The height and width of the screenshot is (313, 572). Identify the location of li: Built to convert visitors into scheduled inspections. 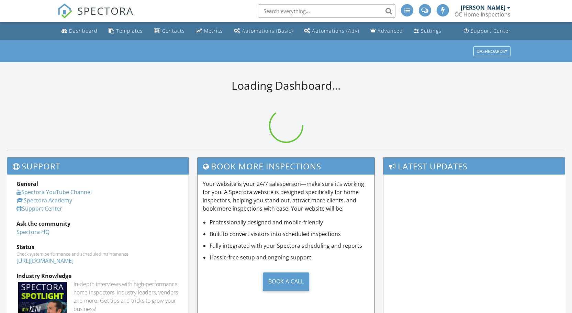
(290, 234).